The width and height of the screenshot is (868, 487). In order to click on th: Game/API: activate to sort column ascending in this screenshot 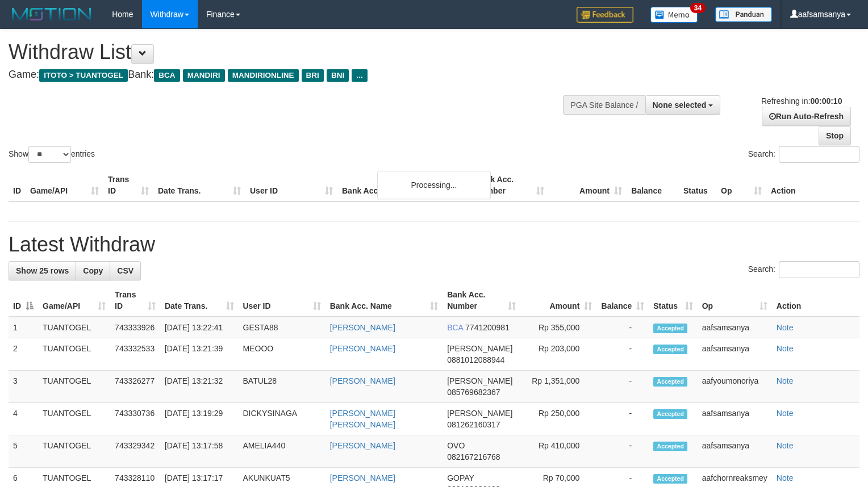, I will do `click(74, 301)`.